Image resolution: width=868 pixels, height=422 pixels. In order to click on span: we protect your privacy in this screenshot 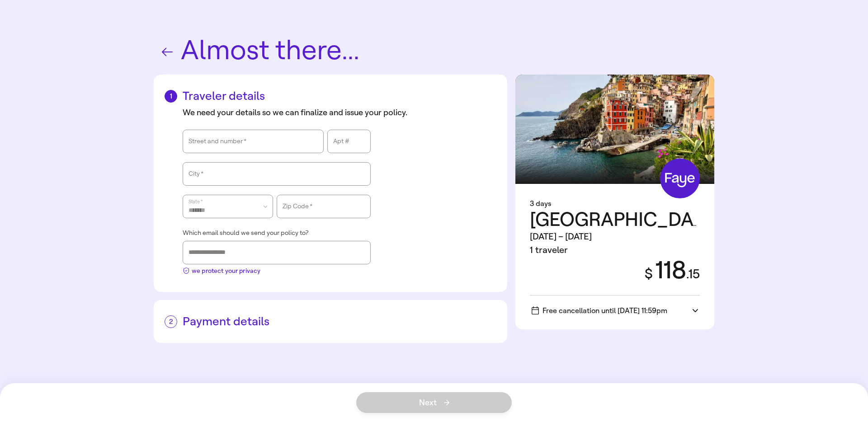, I will do `click(226, 270)`.